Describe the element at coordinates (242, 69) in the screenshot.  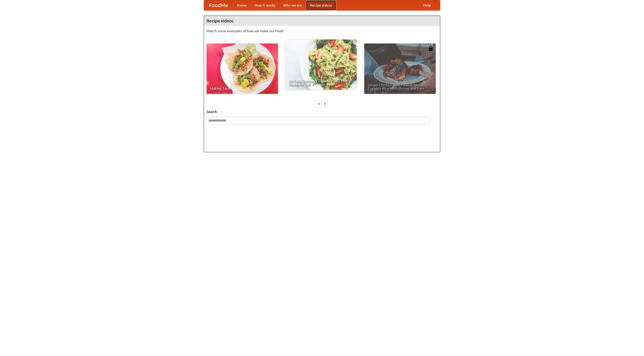
I see `a: Making Tacos` at that location.